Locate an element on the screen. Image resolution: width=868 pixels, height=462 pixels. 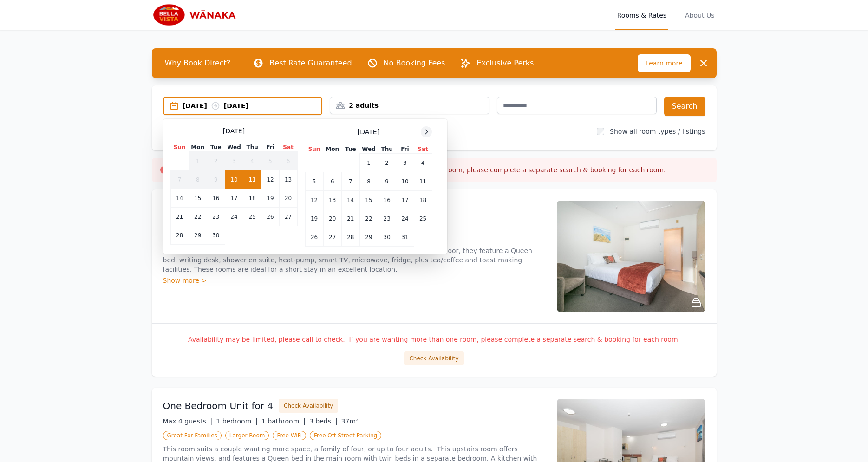
div: Show more > is located at coordinates (355, 281).